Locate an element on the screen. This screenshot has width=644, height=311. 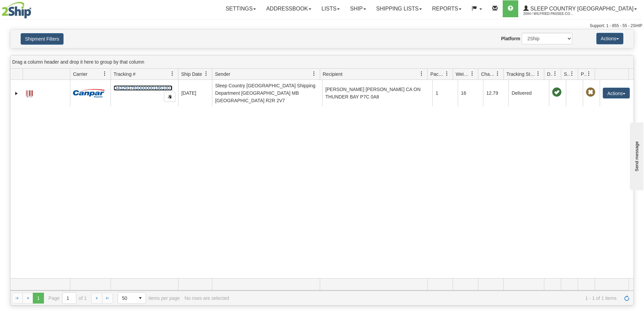
span: Weight is located at coordinates (462, 74).